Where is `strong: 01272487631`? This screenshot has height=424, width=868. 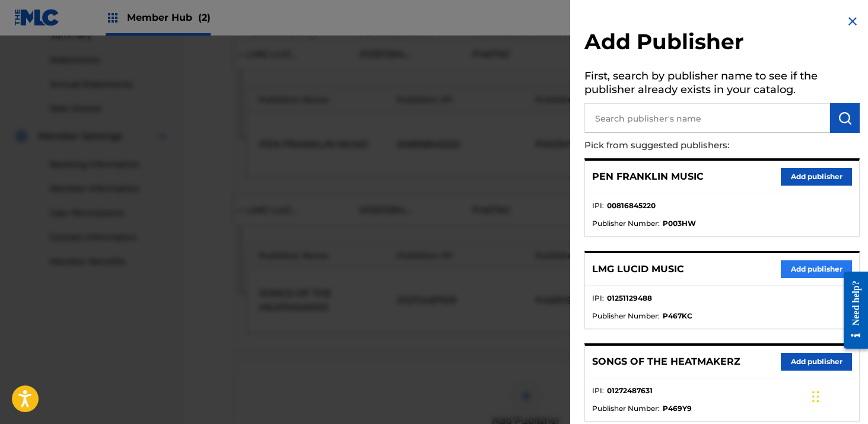
strong: 01272487631 is located at coordinates (629, 391).